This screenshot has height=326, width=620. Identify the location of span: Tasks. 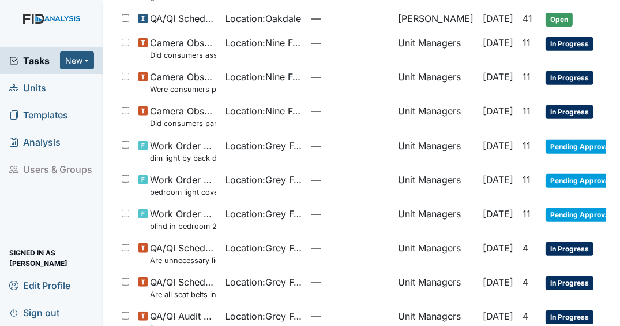
(35, 61).